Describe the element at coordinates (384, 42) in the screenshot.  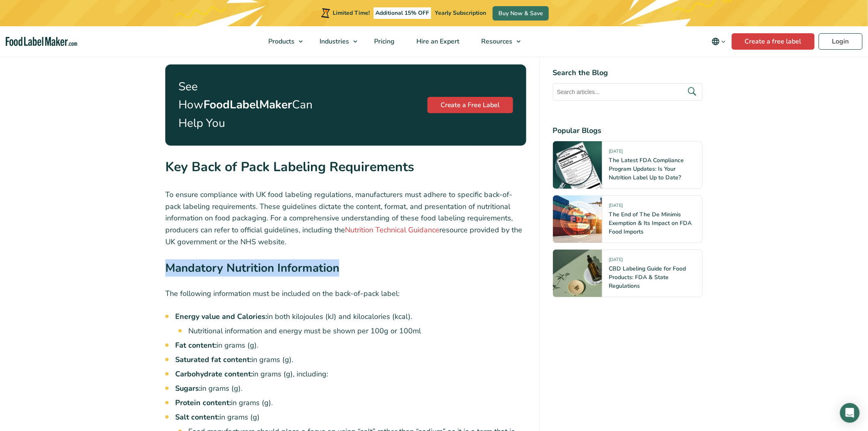
I see `a: Pricing` at that location.